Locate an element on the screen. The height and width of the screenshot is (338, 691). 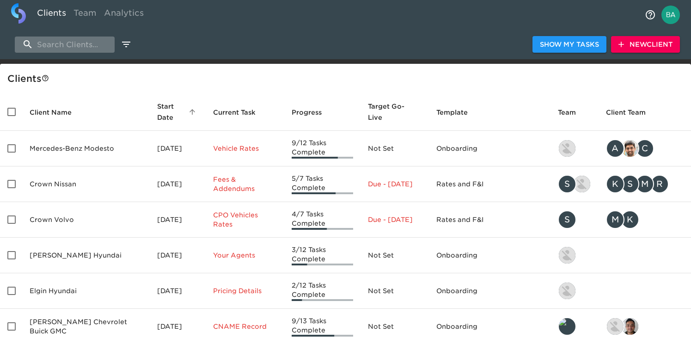
span: Target Go-Live is located at coordinates (395, 112).